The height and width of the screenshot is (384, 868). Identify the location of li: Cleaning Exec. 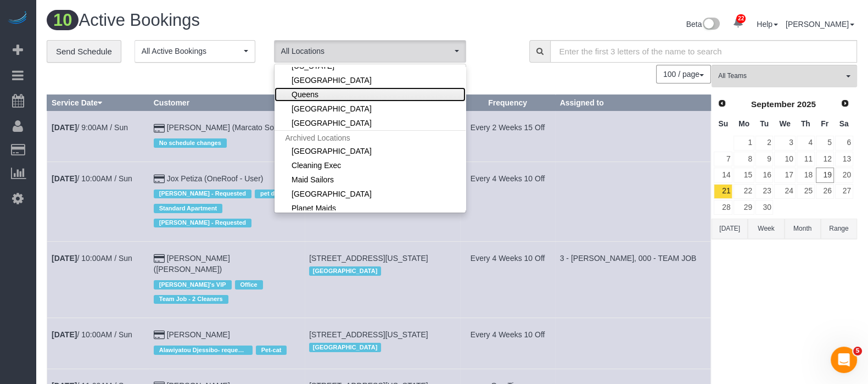
(370, 166).